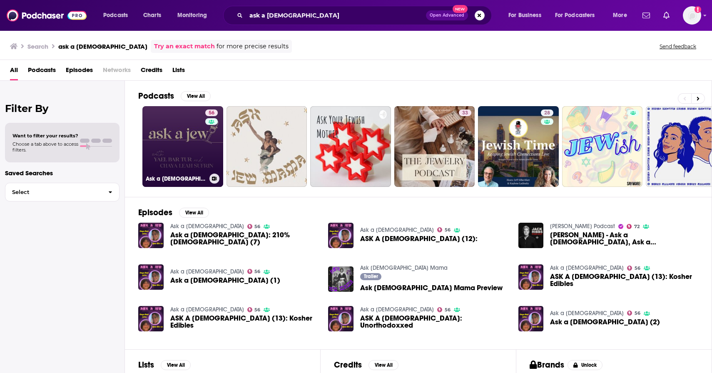 The image size is (712, 373). Describe the element at coordinates (152, 72) in the screenshot. I see `a: Credits` at that location.